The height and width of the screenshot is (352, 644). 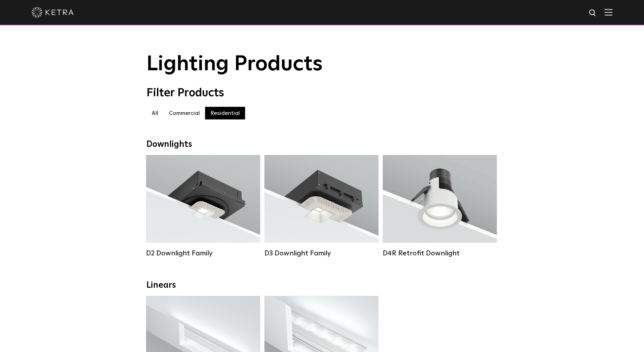 What do you see at coordinates (184, 113) in the screenshot?
I see `label: Commercial` at bounding box center [184, 113].